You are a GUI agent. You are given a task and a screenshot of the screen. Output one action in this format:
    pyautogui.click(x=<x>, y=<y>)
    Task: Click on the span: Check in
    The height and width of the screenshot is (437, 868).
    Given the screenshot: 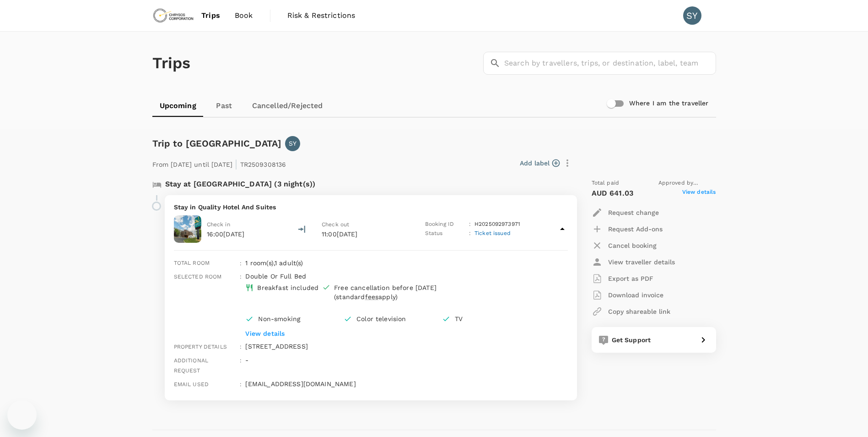 What is the action you would take?
    pyautogui.click(x=218, y=224)
    